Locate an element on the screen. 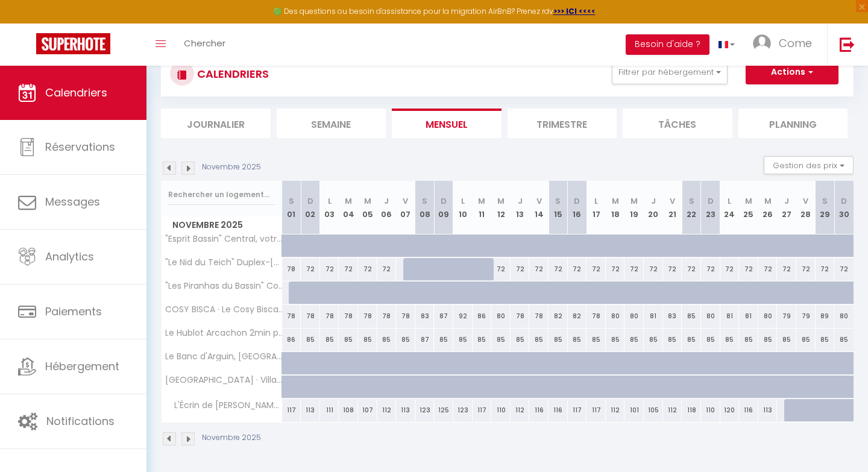 This screenshot has width=868, height=472. th: 09 is located at coordinates (444, 207).